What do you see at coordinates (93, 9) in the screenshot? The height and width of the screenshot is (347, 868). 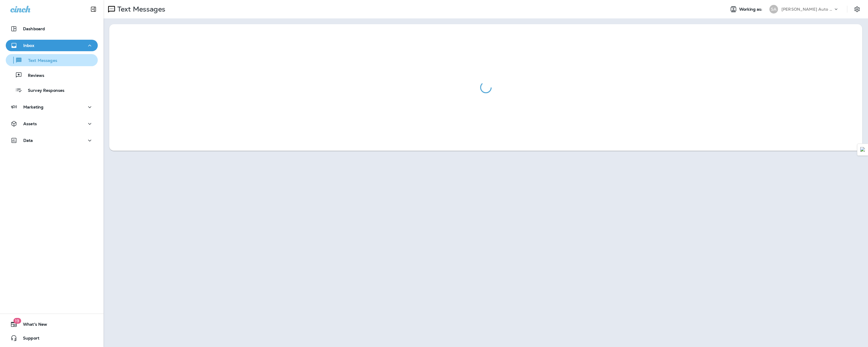 I see `button: Collapse Sidebar` at bounding box center [93, 9].